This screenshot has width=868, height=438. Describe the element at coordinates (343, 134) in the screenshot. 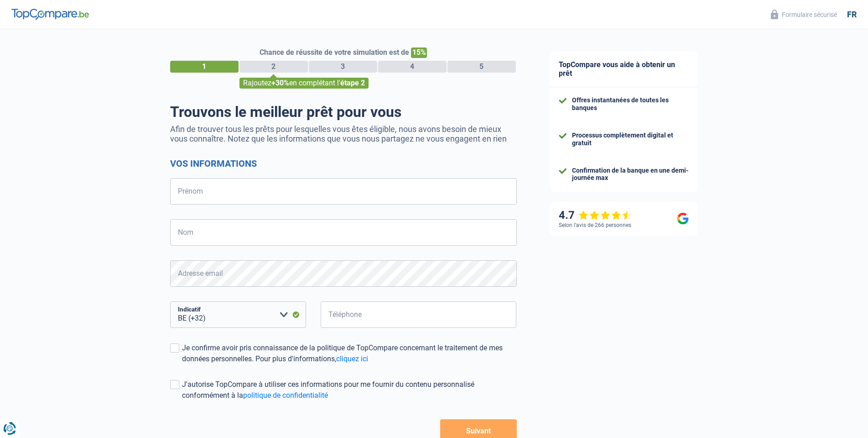

I see `p: Afin de trouver tous les prêts pour lesquelles vous êtes éligible, nous avons besoin de mieux vou...` at that location.